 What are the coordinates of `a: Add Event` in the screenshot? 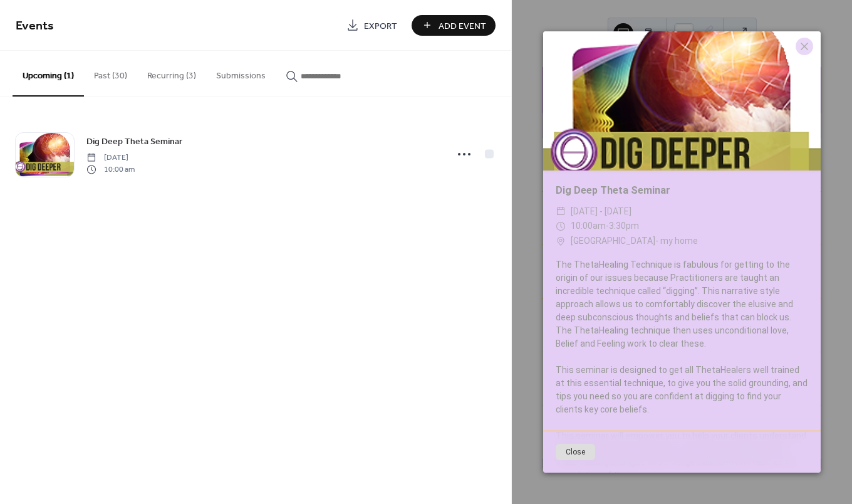 It's located at (454, 25).